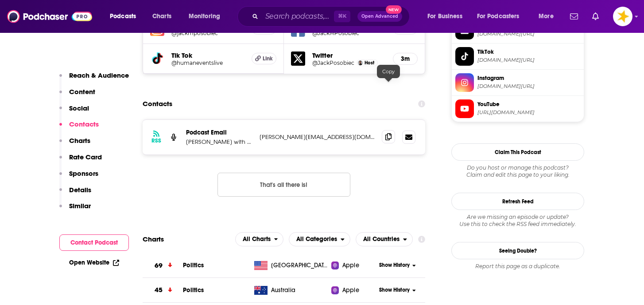 The height and width of the screenshot is (305, 644). I want to click on img: Jack Posobiec, so click(360, 62).